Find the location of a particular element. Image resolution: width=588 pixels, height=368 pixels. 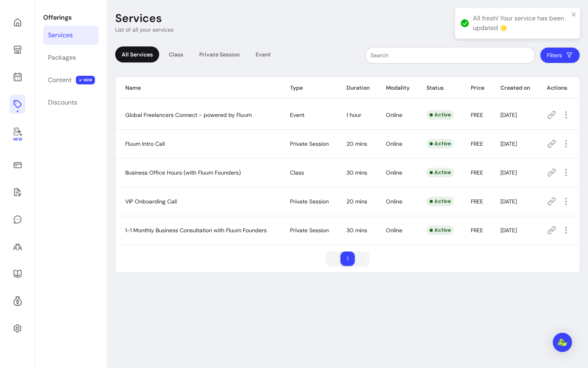

p: Services is located at coordinates (138, 18).